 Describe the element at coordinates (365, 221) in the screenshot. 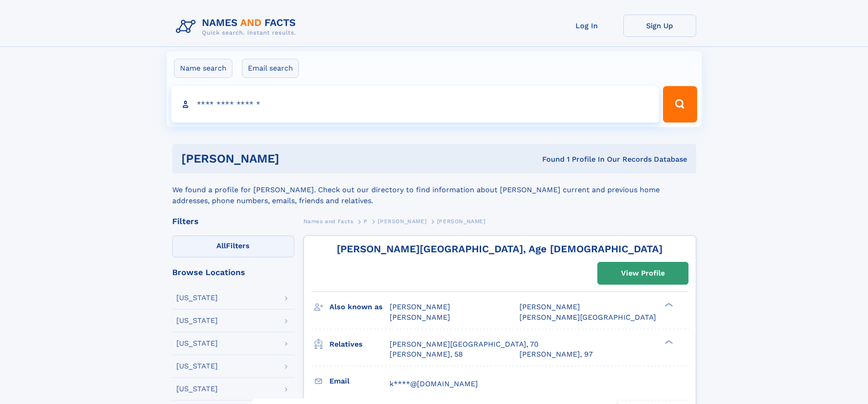

I see `a: P` at that location.